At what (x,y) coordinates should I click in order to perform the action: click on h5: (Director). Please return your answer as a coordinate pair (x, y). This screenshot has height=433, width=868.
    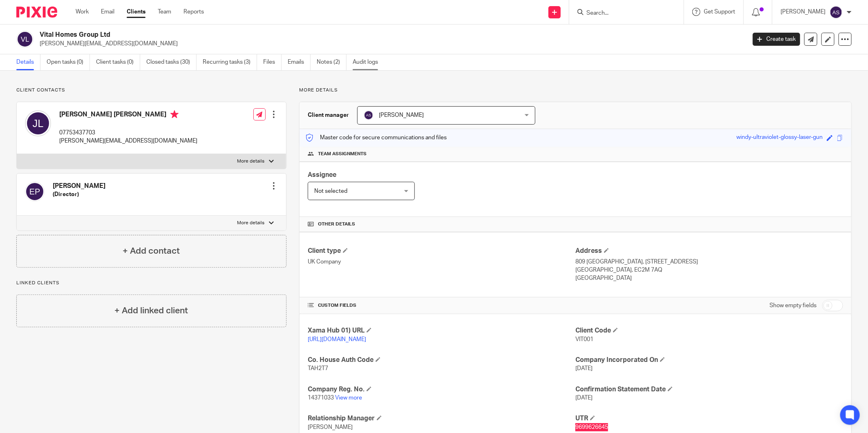
    Looking at the image, I should click on (79, 195).